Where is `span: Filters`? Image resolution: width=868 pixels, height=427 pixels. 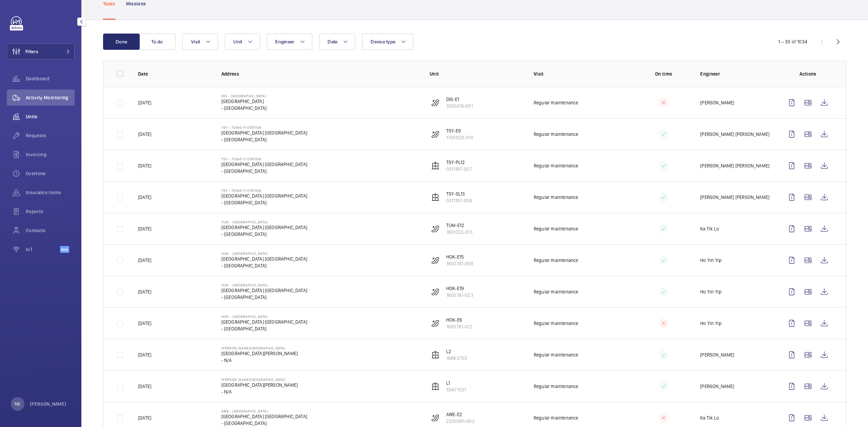 span: Filters is located at coordinates (32, 52).